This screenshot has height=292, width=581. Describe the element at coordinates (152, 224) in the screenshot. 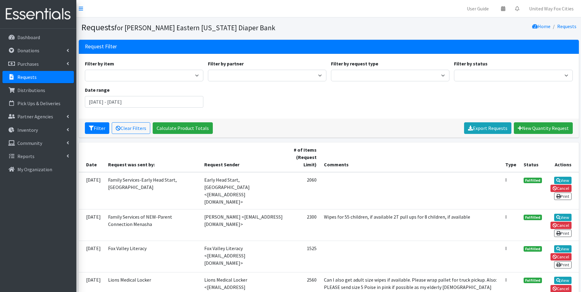

I see `td: Family Services of NEW-Parent Connection Menasha` at that location.